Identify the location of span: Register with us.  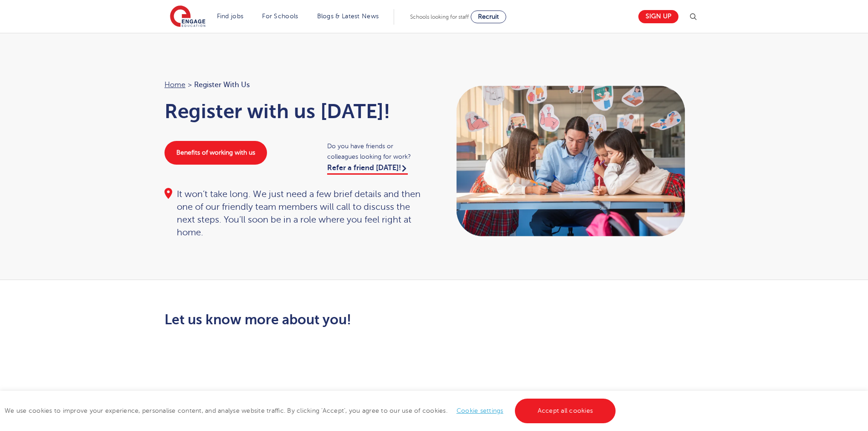
(222, 84).